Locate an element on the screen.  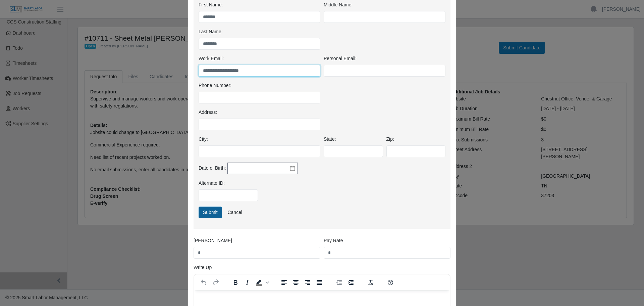
button: Increase indent is located at coordinates (351, 283).